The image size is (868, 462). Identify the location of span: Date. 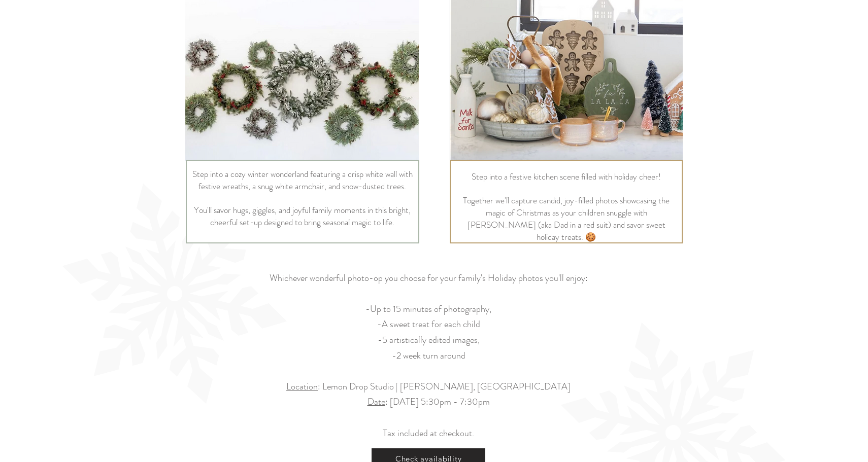
(376, 402).